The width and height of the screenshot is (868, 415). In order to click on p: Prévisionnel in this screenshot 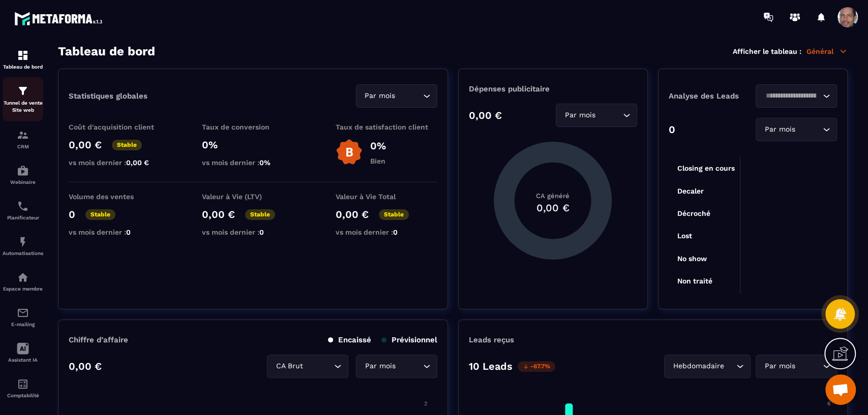, I will do `click(409, 340)`.